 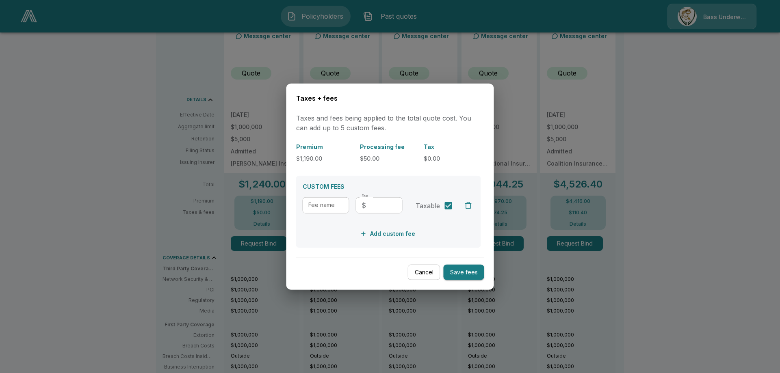 I want to click on h6: Taxes + fees, so click(x=390, y=98).